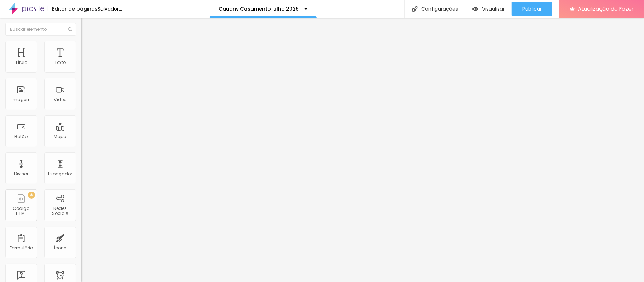 The height and width of the screenshot is (282, 644). What do you see at coordinates (440, 9) in the screenshot?
I see `font: Configurações` at bounding box center [440, 9].